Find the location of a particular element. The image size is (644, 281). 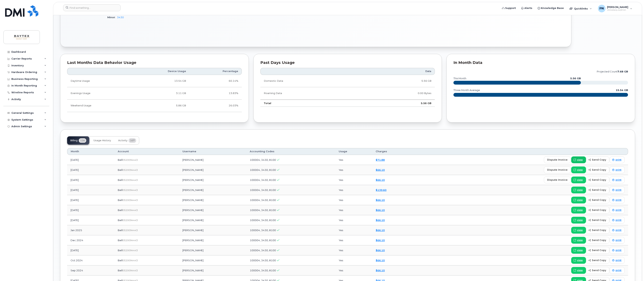

td: Daytime Usage is located at coordinates (99, 81).